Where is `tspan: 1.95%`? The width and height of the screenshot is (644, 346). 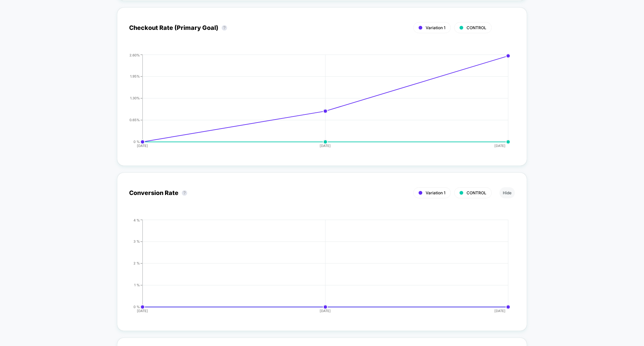
tspan: 1.95% is located at coordinates (135, 76).